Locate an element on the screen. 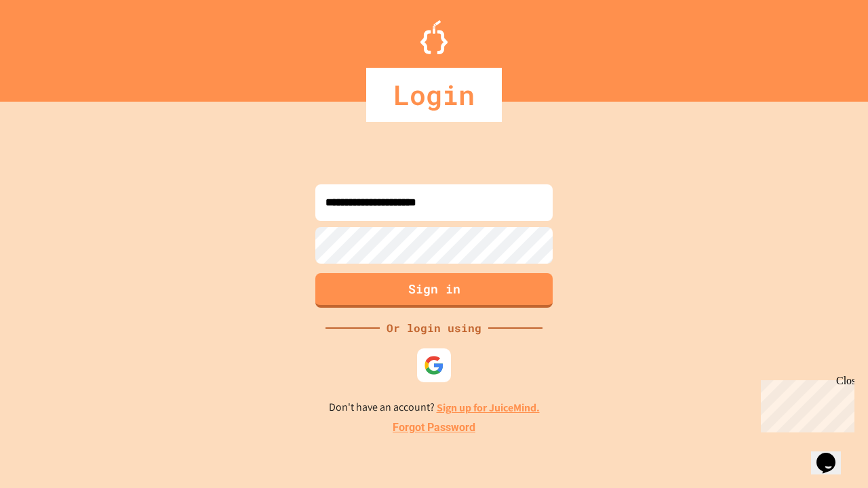  button: Sign in is located at coordinates (434, 290).